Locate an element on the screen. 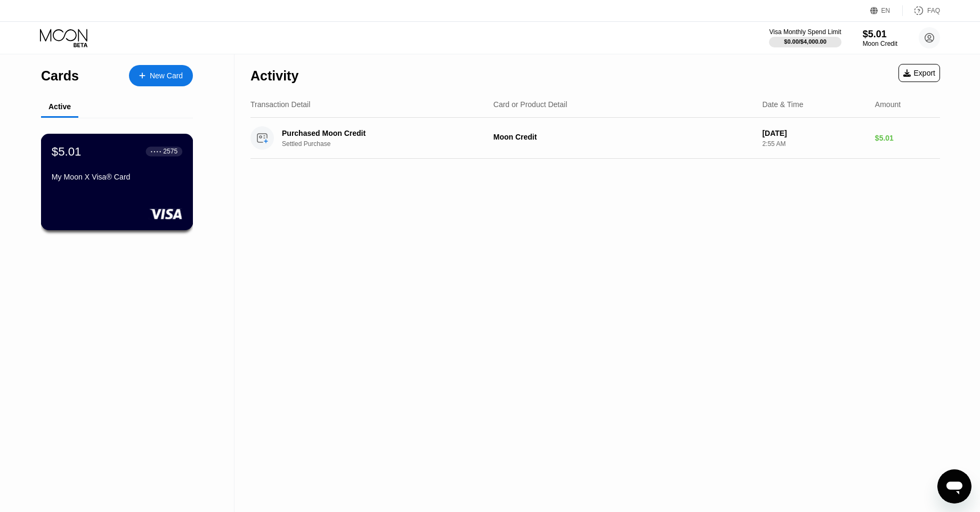 This screenshot has height=512, width=980. div: Visa Monthly Spend Limit$0.00/$4,000.00 is located at coordinates (804, 38).